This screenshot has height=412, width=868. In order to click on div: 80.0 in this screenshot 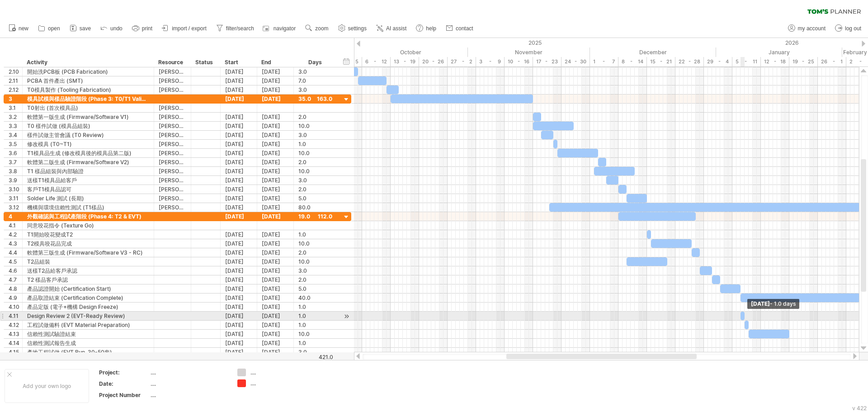, I will do `click(315, 207)`.